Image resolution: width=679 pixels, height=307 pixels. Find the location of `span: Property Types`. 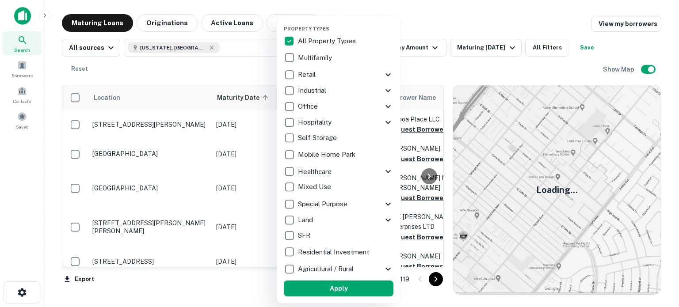

span: Property Types is located at coordinates (306, 29).